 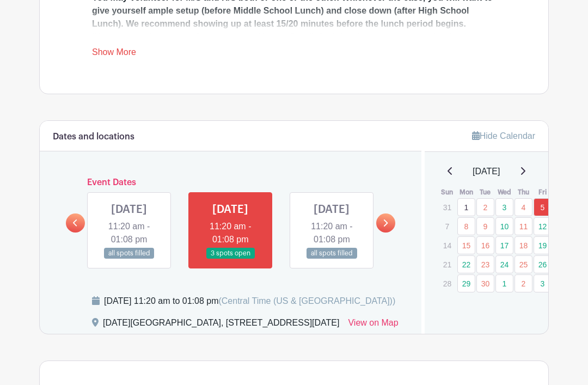 I want to click on a: 19, so click(x=542, y=245).